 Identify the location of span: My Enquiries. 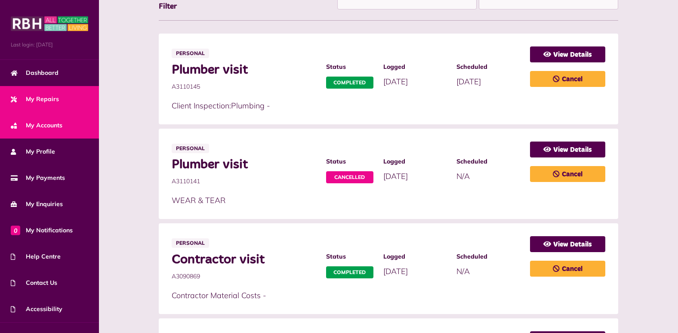
(37, 204).